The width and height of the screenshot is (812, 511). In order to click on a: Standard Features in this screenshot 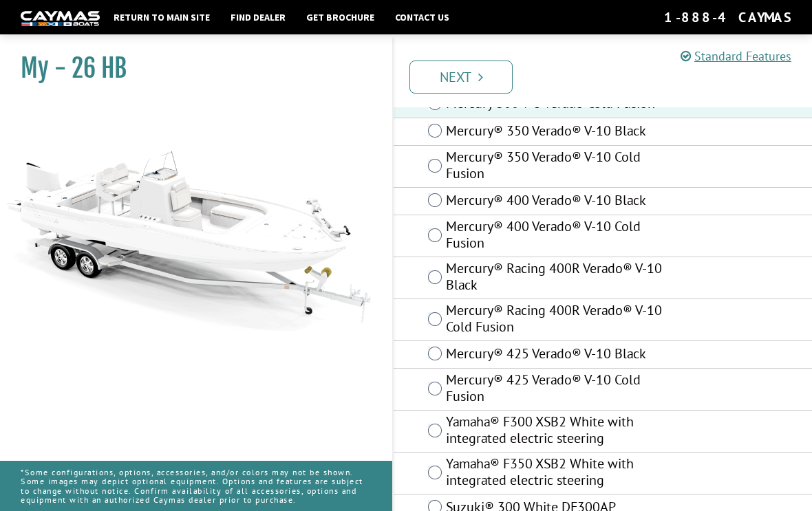, I will do `click(736, 55)`.